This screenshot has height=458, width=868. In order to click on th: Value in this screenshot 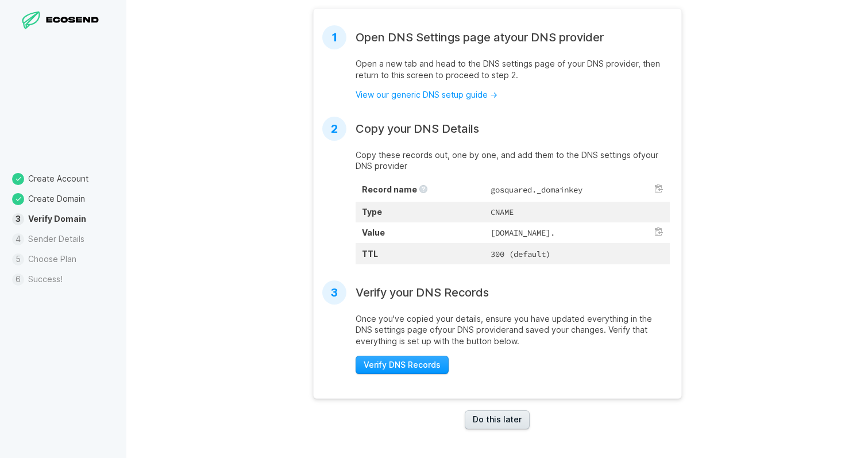, I will do `click(420, 233)`.